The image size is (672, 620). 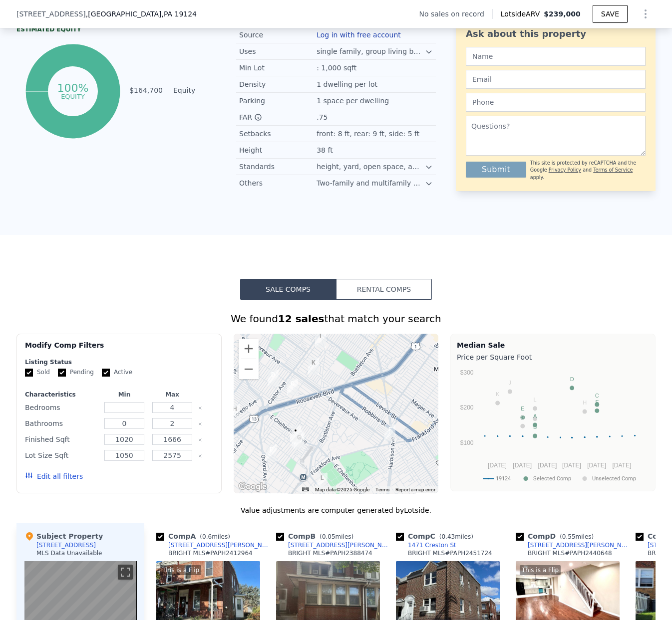 I want to click on text: Selected Comp, so click(x=552, y=478).